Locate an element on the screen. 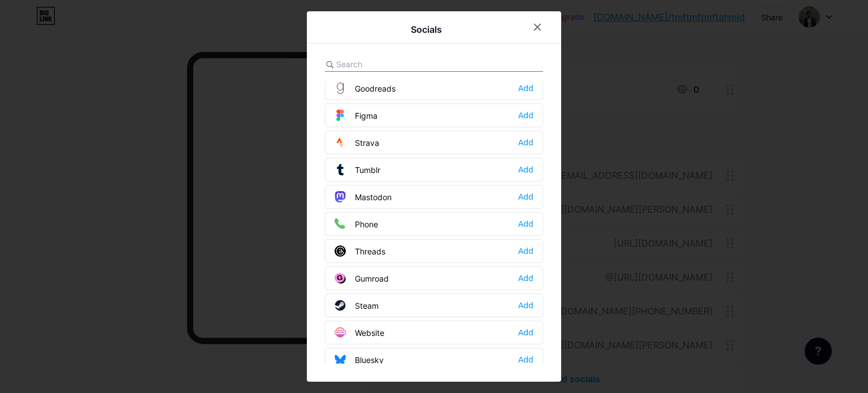 This screenshot has height=393, width=868. div: Gumroad is located at coordinates (362, 278).